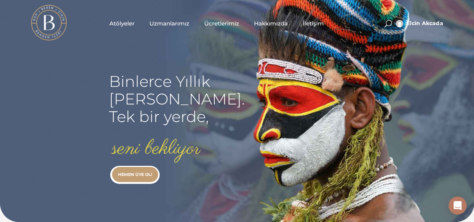 This screenshot has width=474, height=222. Describe the element at coordinates (222, 23) in the screenshot. I see `span: Ücretlerimiz` at that location.